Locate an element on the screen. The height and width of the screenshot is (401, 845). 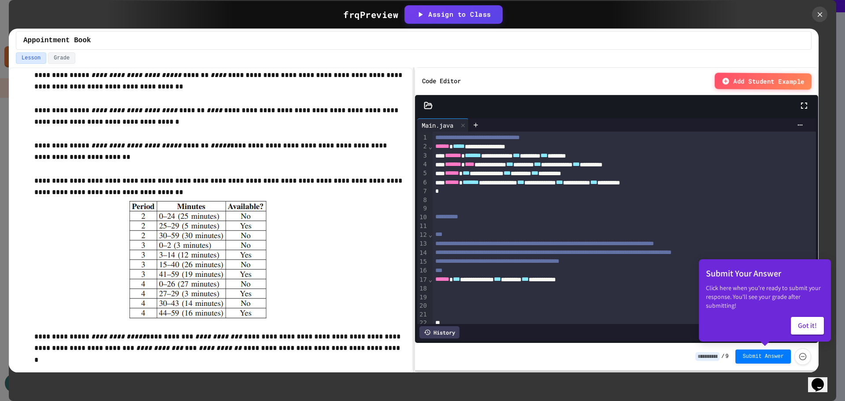
div: 20 is located at coordinates (422, 306).